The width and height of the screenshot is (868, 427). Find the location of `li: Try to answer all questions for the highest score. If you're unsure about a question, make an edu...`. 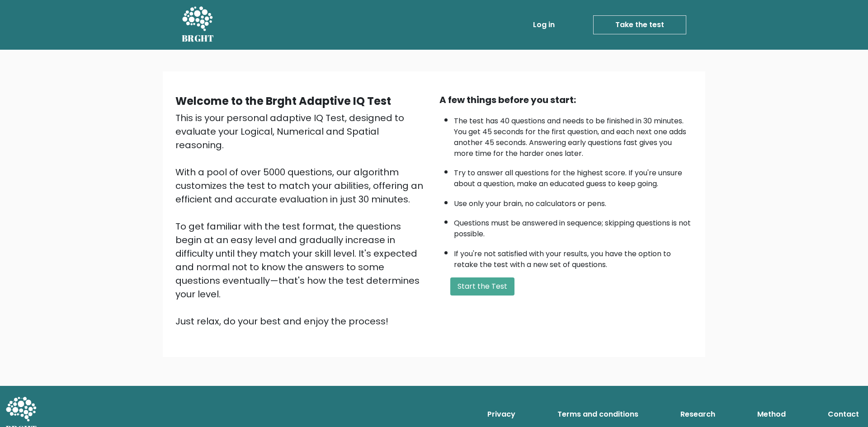

li: Try to answer all questions for the highest score. If you're unsure about a question, make an edu... is located at coordinates (573, 176).